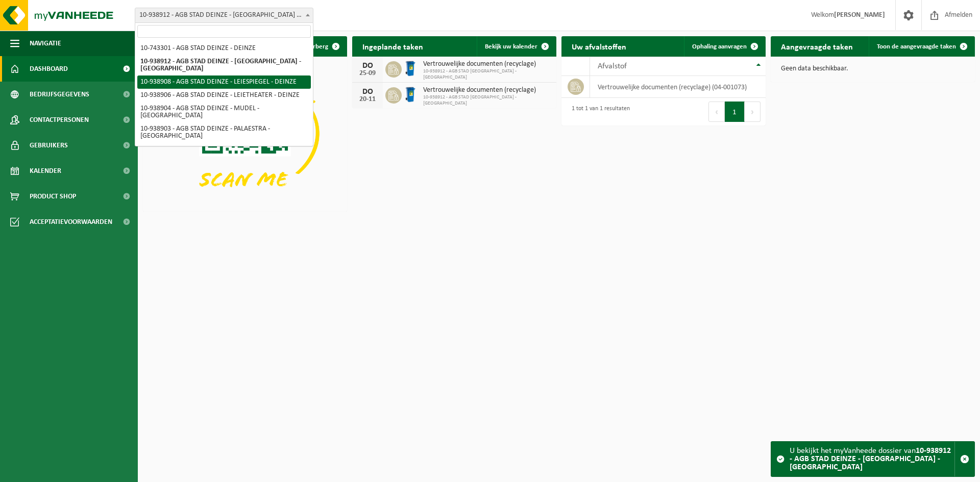  I want to click on h2: Ingeplande taken, so click(393, 46).